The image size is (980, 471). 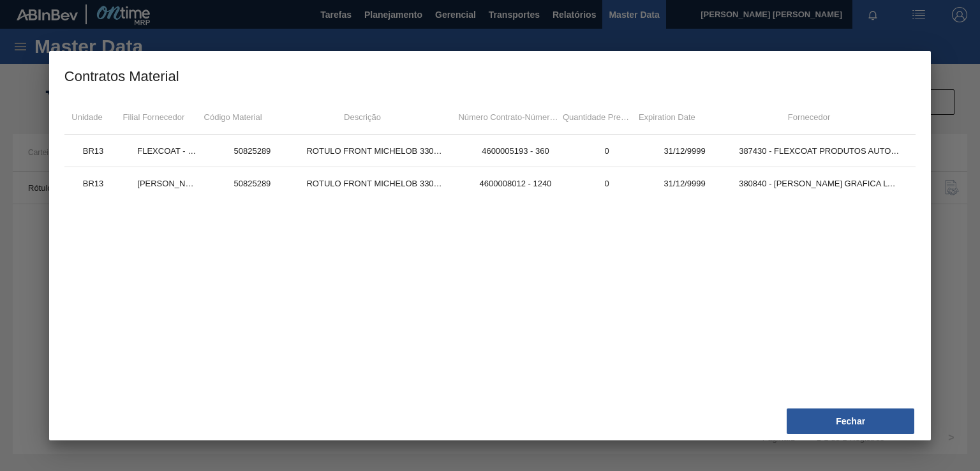 What do you see at coordinates (153, 117) in the screenshot?
I see `td: Filial Fornecedor` at bounding box center [153, 117].